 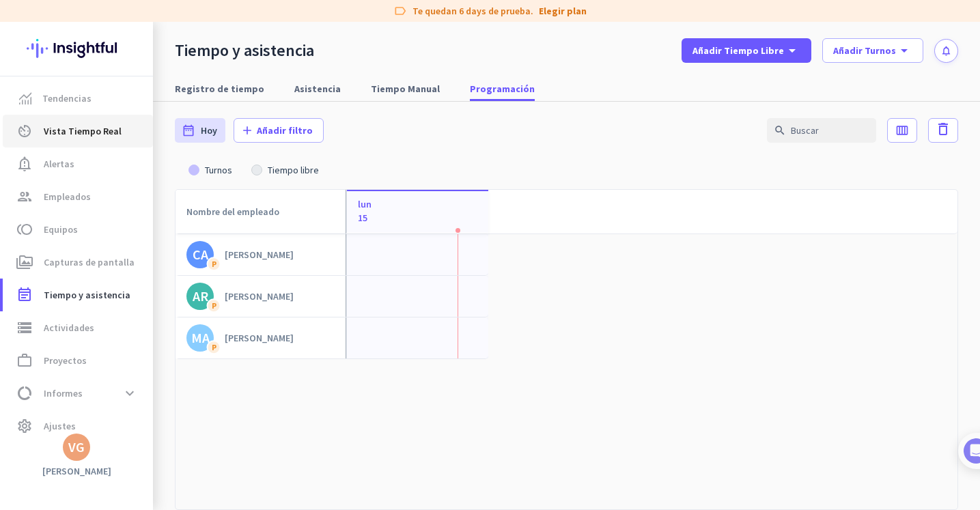 What do you see at coordinates (946, 50) in the screenshot?
I see `i: notifications` at bounding box center [946, 50].